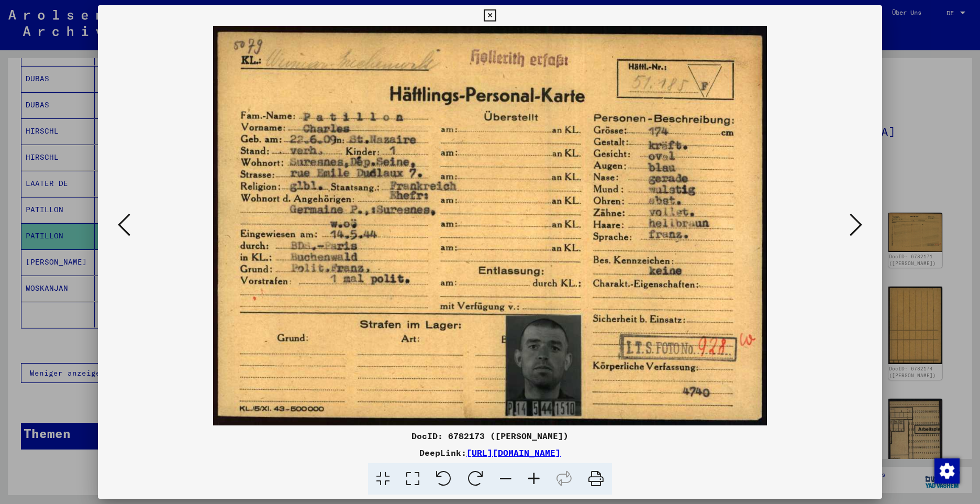  What do you see at coordinates (490, 226) in the screenshot?
I see `img: 001.jpg` at bounding box center [490, 226].